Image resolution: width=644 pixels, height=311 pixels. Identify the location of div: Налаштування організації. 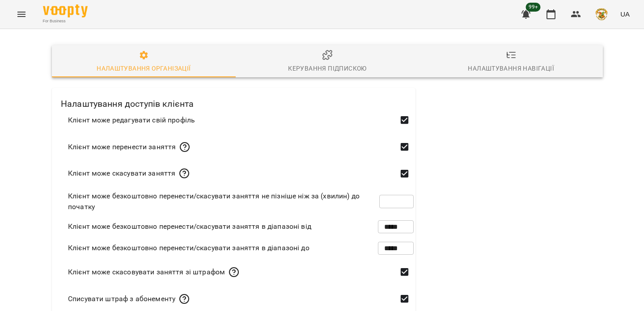
(143, 68).